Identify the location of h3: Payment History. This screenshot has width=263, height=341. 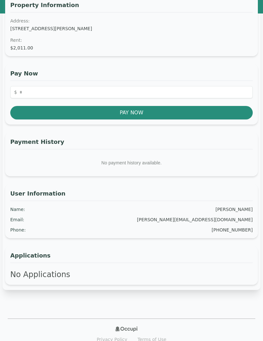
(131, 143).